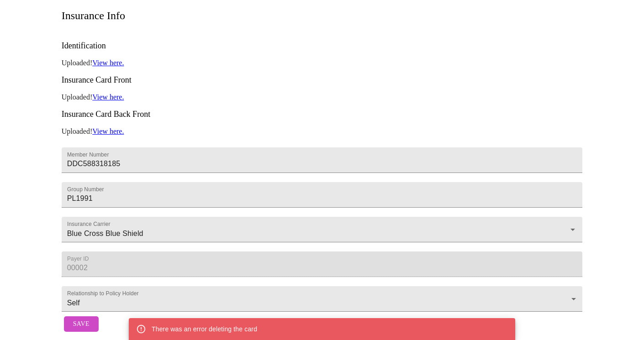  Describe the element at coordinates (204, 329) in the screenshot. I see `div: There was an error deleting the card` at that location.